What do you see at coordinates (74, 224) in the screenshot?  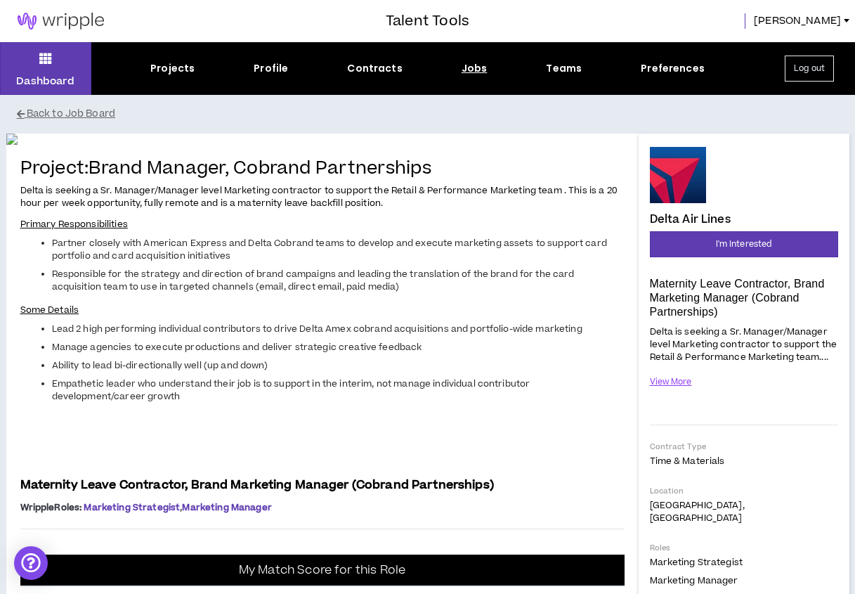 I see `span: Primary Responsibilities` at bounding box center [74, 224].